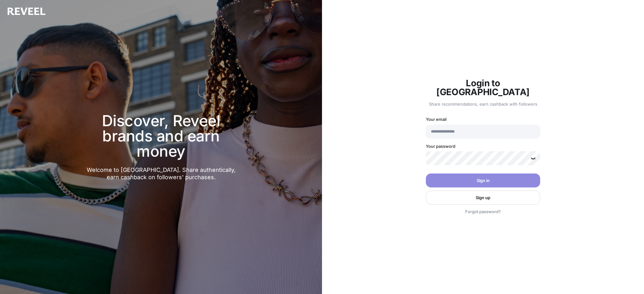  Describe the element at coordinates (483, 119) in the screenshot. I see `p: Your email` at that location.